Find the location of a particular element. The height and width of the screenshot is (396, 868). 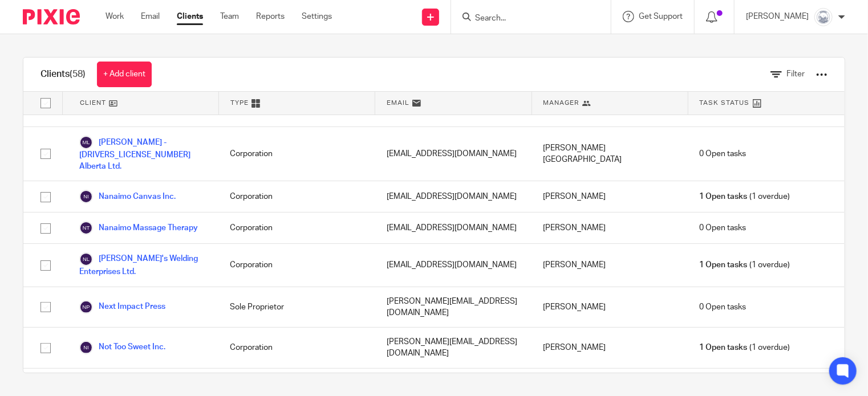

a: Work is located at coordinates (115, 16).